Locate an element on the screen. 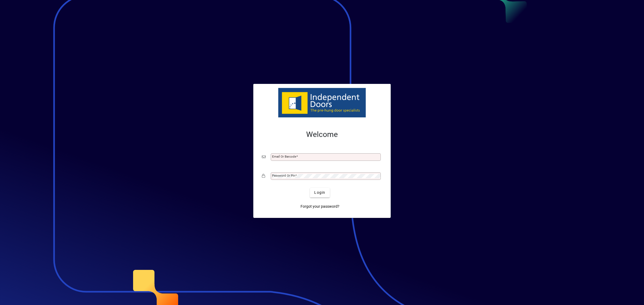 This screenshot has height=305, width=644. button: Login is located at coordinates (320, 193).